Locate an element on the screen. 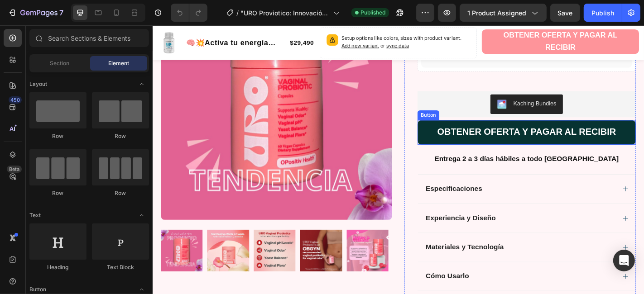 The width and height of the screenshot is (644, 294). span: Save is located at coordinates (565, 12).